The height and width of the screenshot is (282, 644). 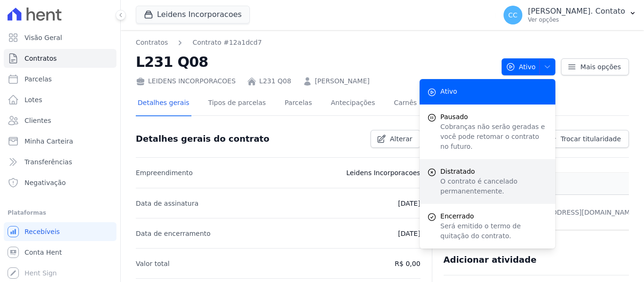 I want to click on p: Valor total, so click(x=153, y=264).